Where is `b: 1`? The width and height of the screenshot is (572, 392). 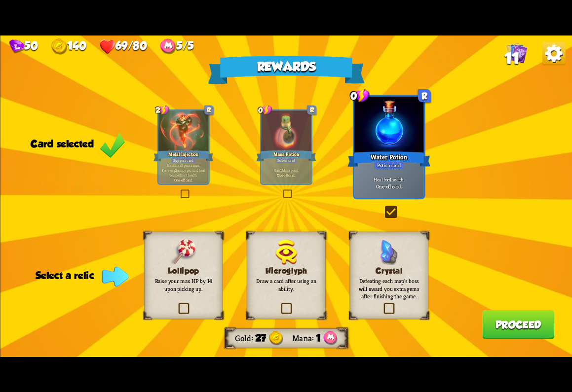
b: 1 is located at coordinates (281, 170).